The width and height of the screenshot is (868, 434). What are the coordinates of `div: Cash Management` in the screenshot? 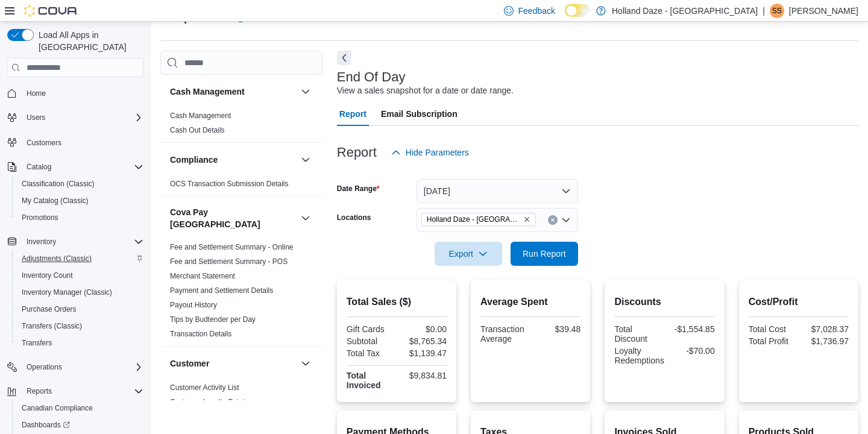 It's located at (241, 125).